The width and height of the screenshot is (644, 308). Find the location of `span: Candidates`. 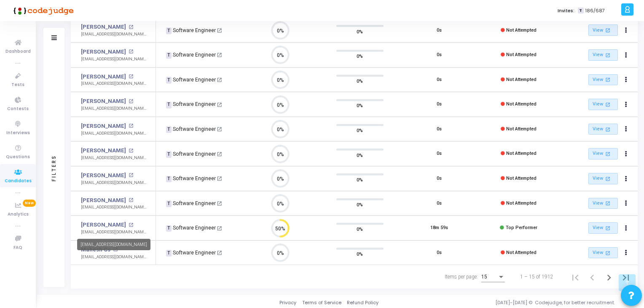

span: Candidates is located at coordinates (18, 181).